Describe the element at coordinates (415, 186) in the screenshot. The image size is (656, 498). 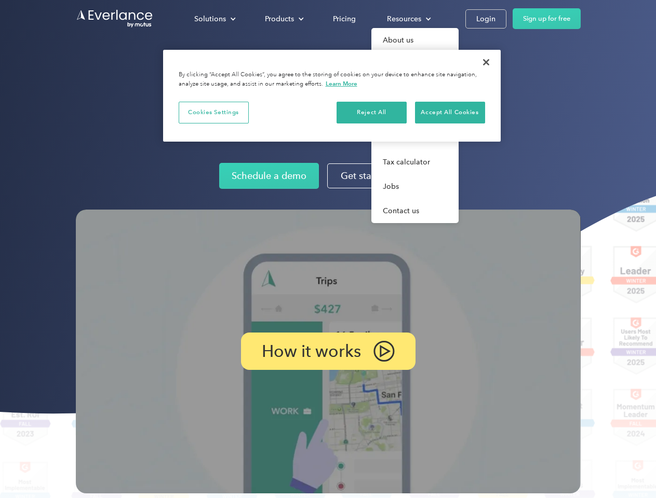
I see `a: Jobs` at that location.